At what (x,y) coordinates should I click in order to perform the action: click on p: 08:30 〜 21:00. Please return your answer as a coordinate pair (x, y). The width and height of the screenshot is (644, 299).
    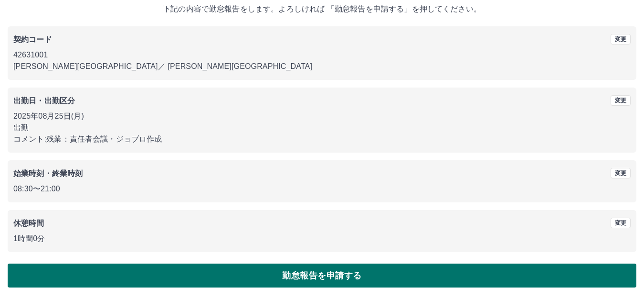
    Looking at the image, I should click on (322, 189).